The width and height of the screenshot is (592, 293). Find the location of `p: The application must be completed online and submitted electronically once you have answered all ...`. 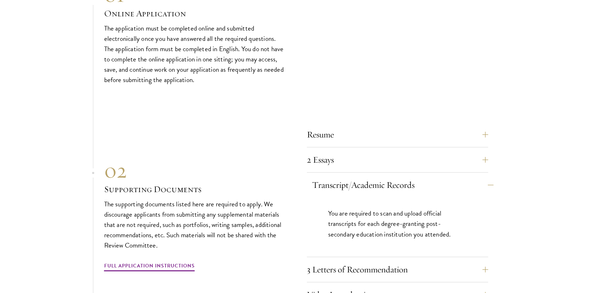

p: The application must be completed online and submitted electronically once you have answered all ... is located at coordinates (195, 54).